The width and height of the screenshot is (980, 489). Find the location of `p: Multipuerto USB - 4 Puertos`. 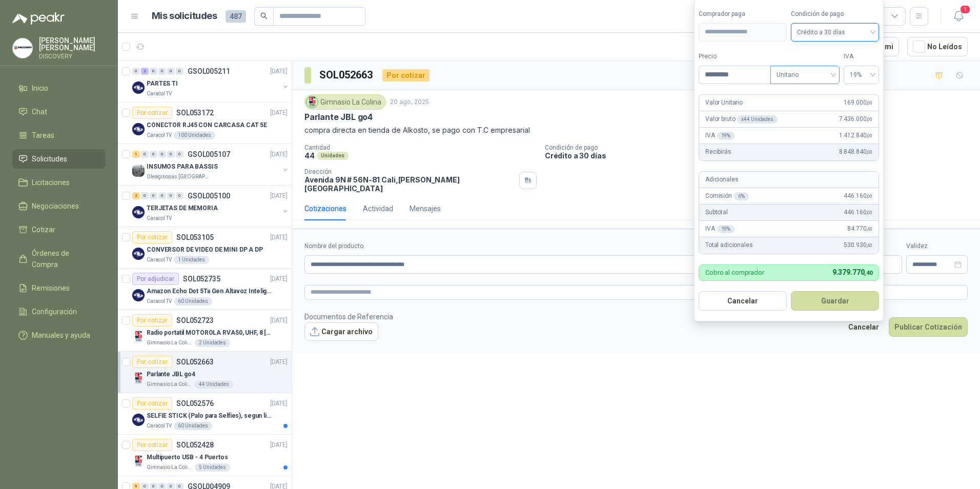

p: Multipuerto USB - 4 Puertos is located at coordinates (187, 457).